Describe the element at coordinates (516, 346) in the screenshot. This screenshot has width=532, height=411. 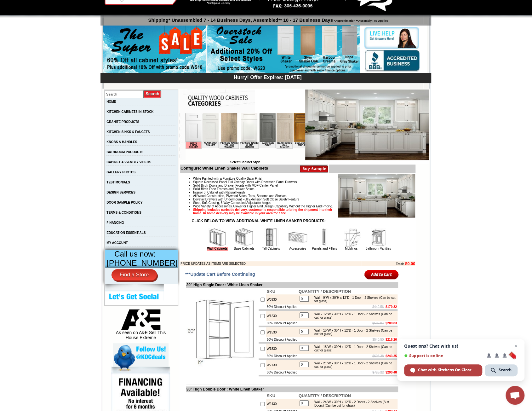
I see `span: Close chat` at that location.